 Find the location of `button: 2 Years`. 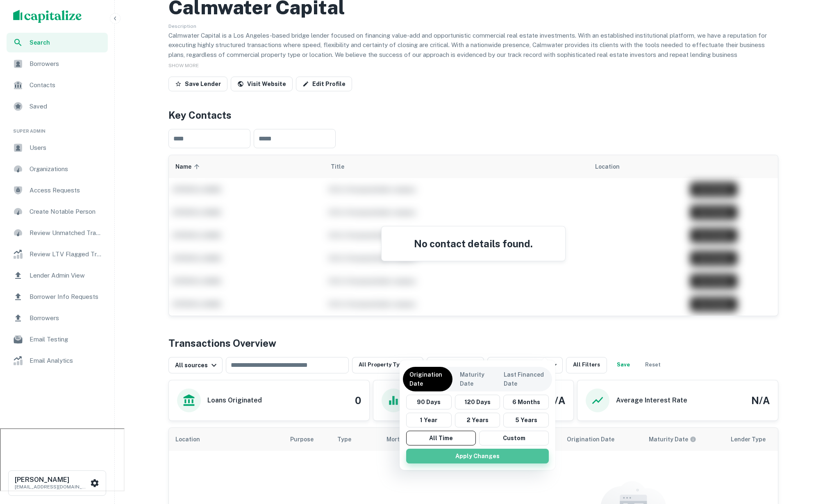

button: 2 Years is located at coordinates (478, 420).